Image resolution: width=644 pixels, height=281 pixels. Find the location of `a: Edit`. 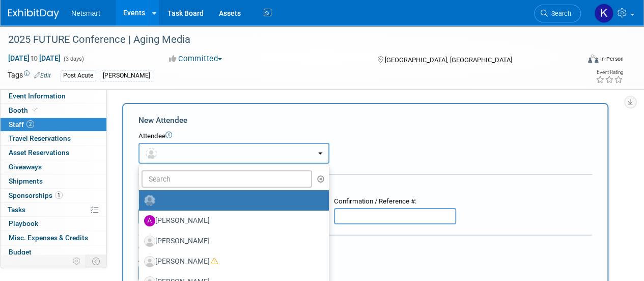

a: Edit is located at coordinates (43, 76).